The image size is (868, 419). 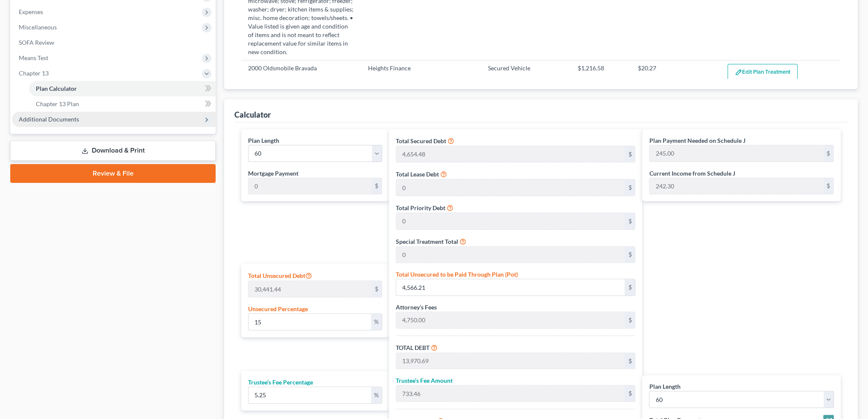 I want to click on label: Total Secured Debt, so click(x=421, y=141).